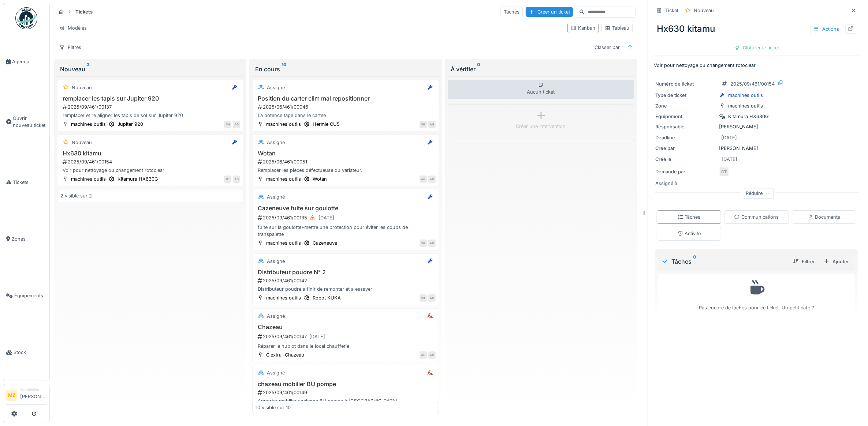 The width and height of the screenshot is (868, 426). I want to click on div: Classer par, so click(607, 47).